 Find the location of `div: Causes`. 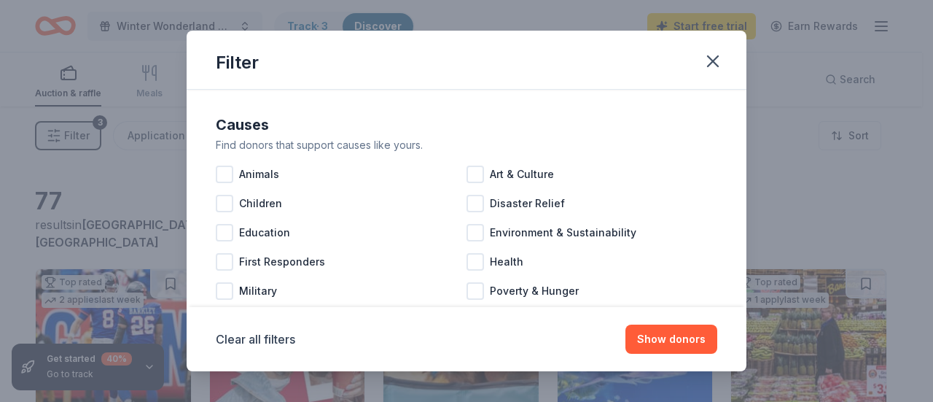

div: Causes is located at coordinates (467, 125).